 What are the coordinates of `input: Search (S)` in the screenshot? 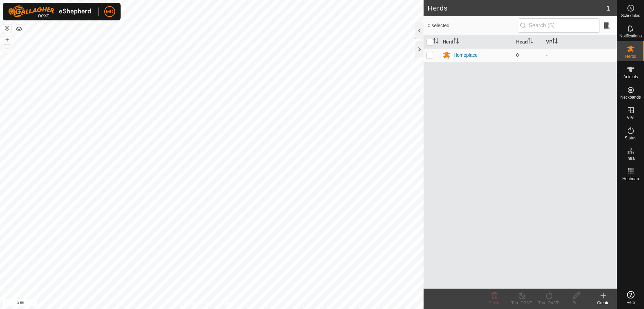 It's located at (559, 26).